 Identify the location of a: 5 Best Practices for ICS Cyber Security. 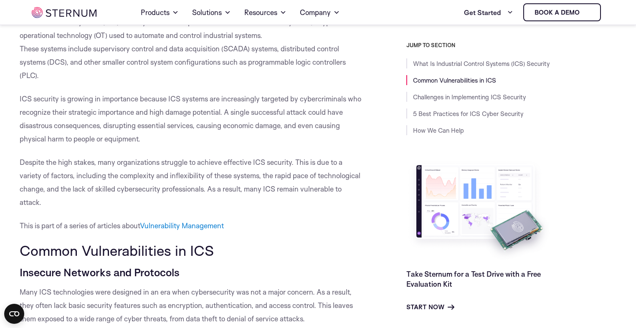
(468, 114).